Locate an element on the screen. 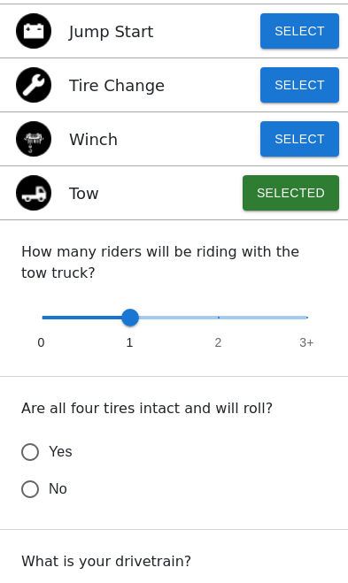  img: jump start icon is located at coordinates (34, 31).